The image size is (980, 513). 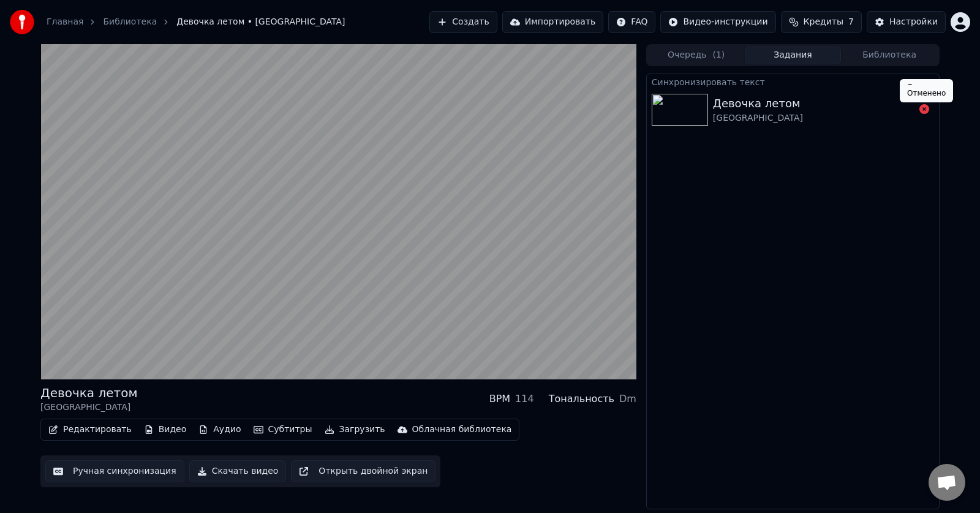 What do you see at coordinates (890, 55) in the screenshot?
I see `button: Библиотека` at bounding box center [890, 55].